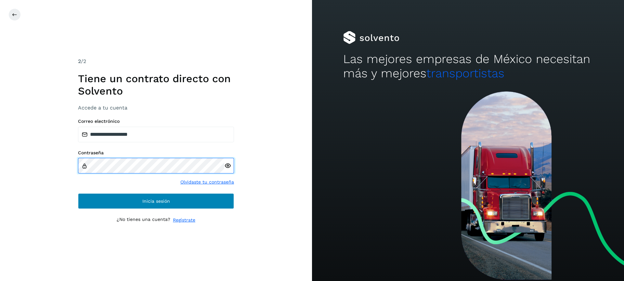  Describe the element at coordinates (466, 73) in the screenshot. I see `span: transportistas` at that location.